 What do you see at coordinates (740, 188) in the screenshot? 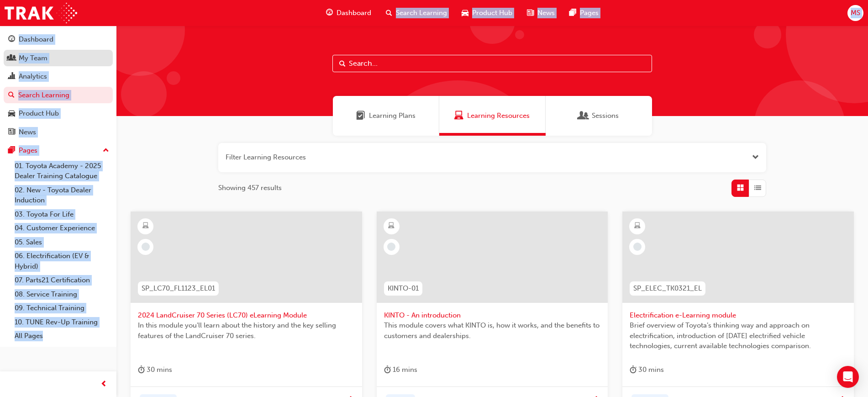
I see `span: Grid` at bounding box center [740, 188].